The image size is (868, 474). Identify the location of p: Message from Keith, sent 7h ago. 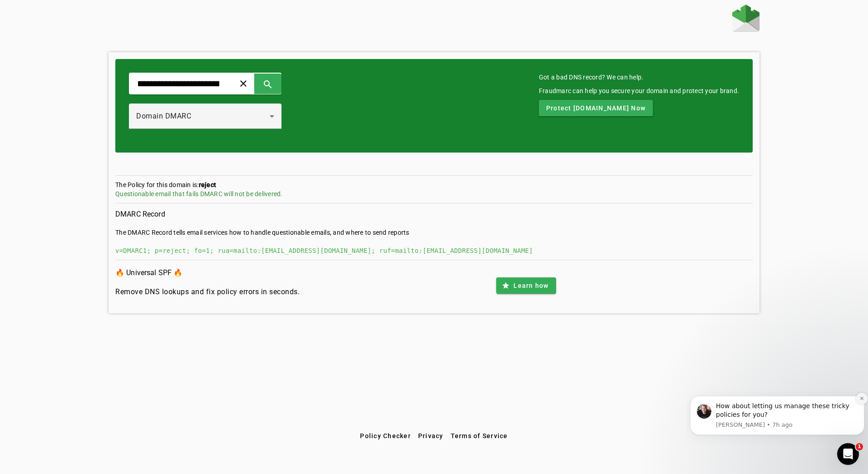
(101, 43).